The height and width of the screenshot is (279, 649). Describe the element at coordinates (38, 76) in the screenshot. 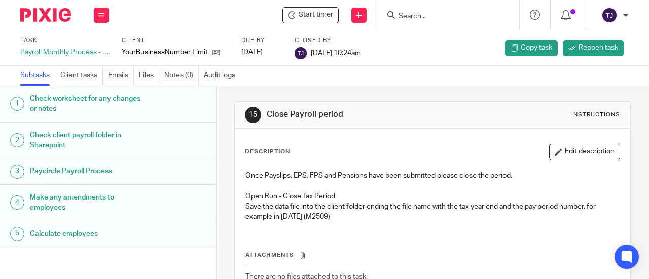

I see `a: Subtasks` at that location.